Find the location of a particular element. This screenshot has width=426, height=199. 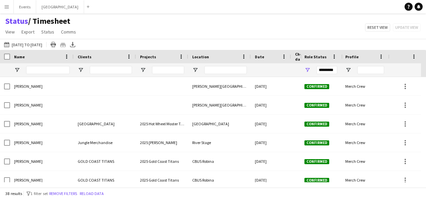

a: Comms is located at coordinates (68, 32).